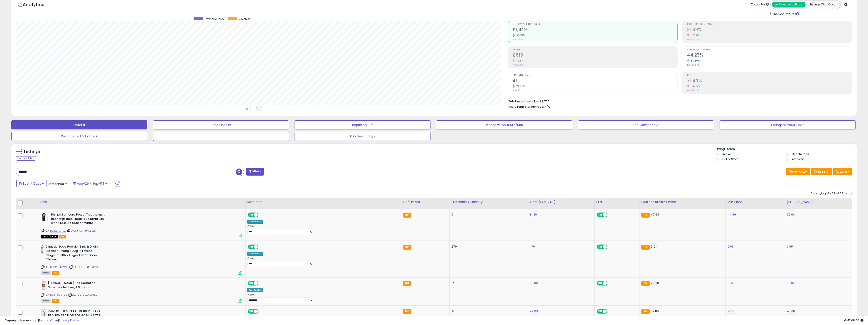  What do you see at coordinates (731, 283) in the screenshot?
I see `a: 19.00` at bounding box center [731, 283].